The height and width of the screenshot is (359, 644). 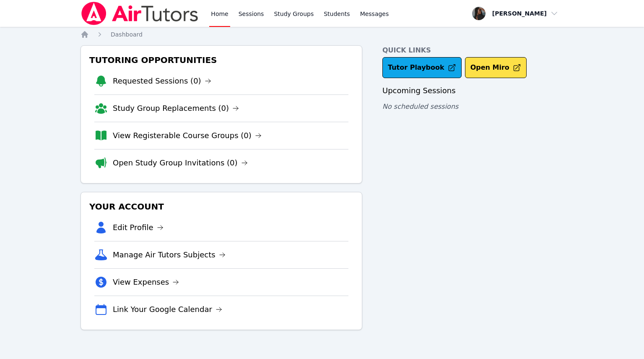 I want to click on button: Open Miro, so click(x=496, y=68).